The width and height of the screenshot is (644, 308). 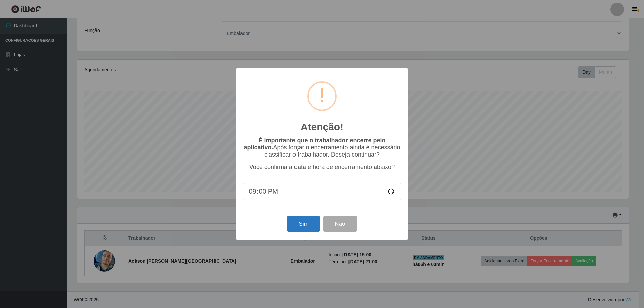 I want to click on button: Sim, so click(x=303, y=223).